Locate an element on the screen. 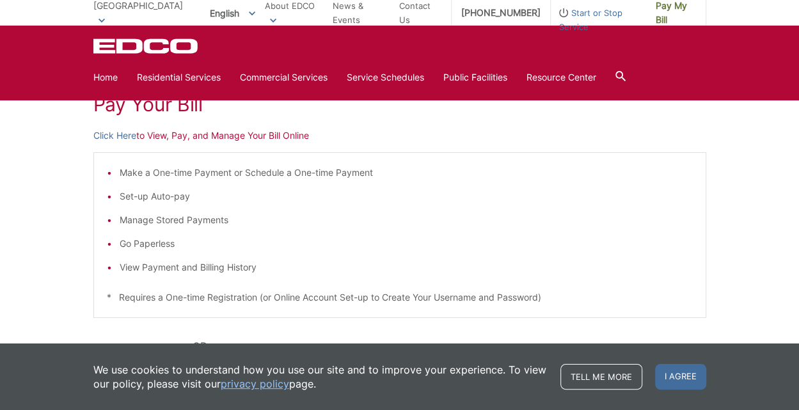 The height and width of the screenshot is (410, 799). a: privacy policy is located at coordinates (255, 384).